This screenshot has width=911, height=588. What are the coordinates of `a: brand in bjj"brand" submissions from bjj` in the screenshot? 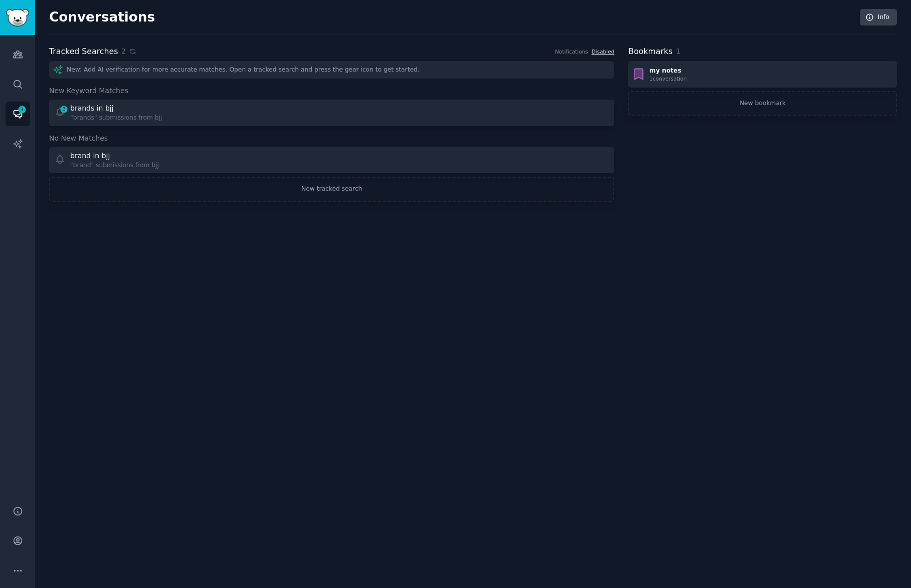 It's located at (331, 160).